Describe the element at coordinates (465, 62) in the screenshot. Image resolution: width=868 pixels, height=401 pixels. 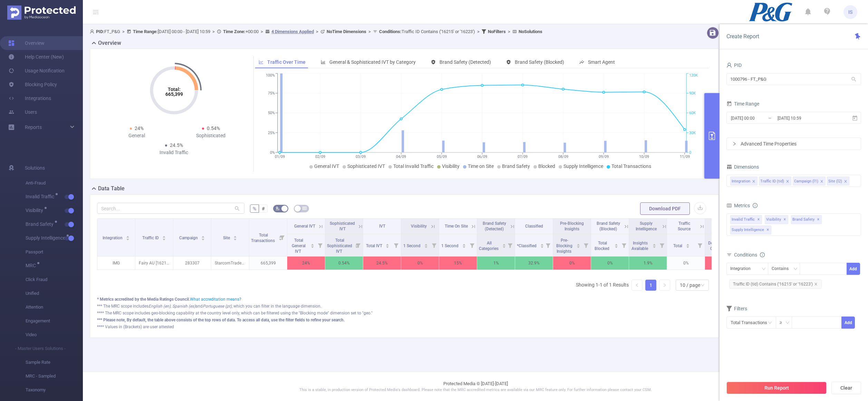
I see `span: Brand Safety (Detected)` at that location.